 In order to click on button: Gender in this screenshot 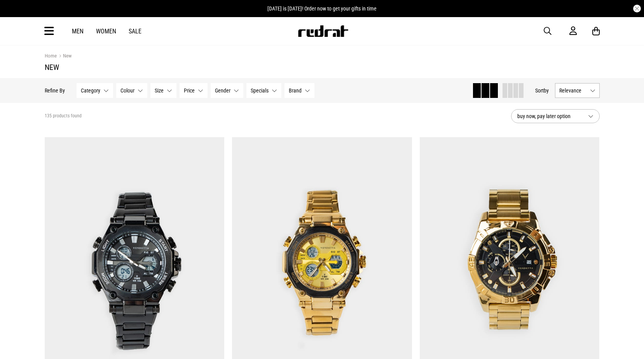, I will do `click(227, 91)`.